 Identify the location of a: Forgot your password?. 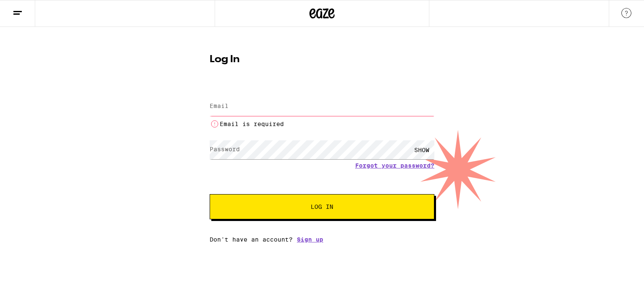
(395, 165).